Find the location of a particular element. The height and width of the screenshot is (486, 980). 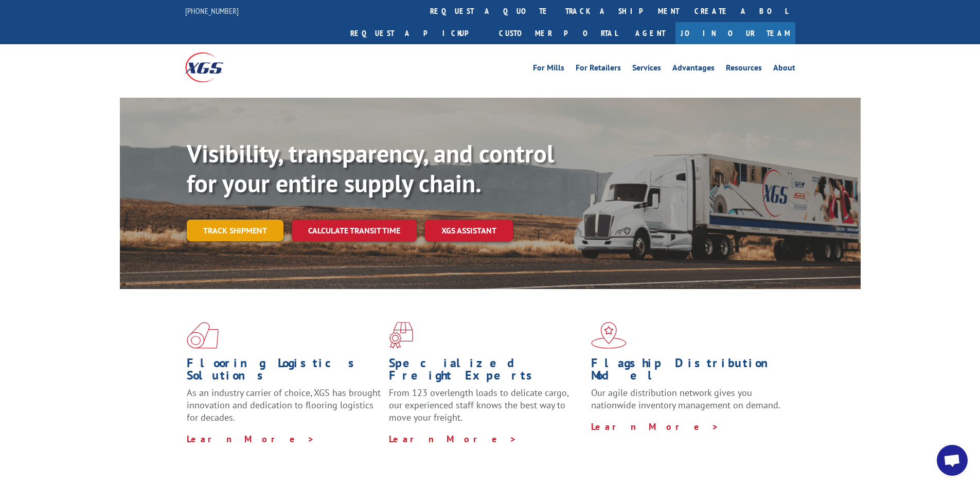

h1: Specialized Freight Experts is located at coordinates (486, 372).